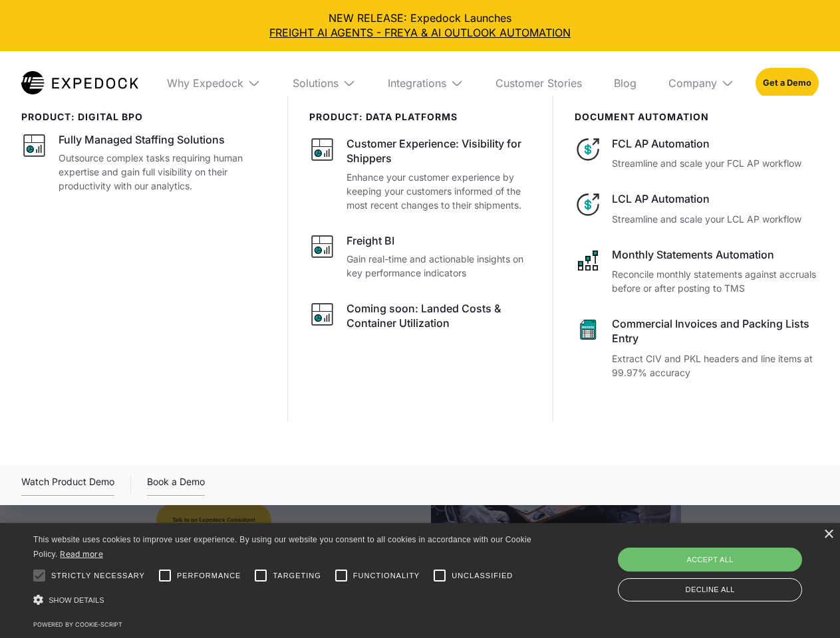 This screenshot has height=638, width=840. I want to click on div: Freight BI, so click(370, 241).